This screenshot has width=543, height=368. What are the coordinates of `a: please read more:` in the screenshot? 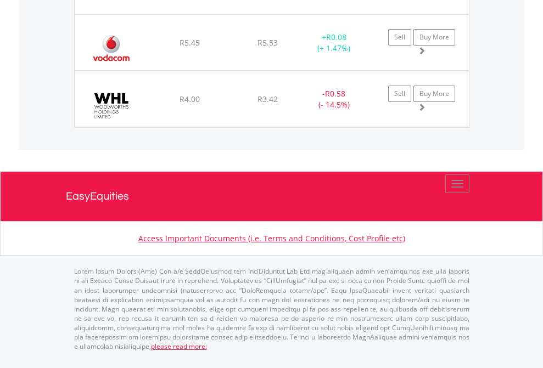 It's located at (179, 346).